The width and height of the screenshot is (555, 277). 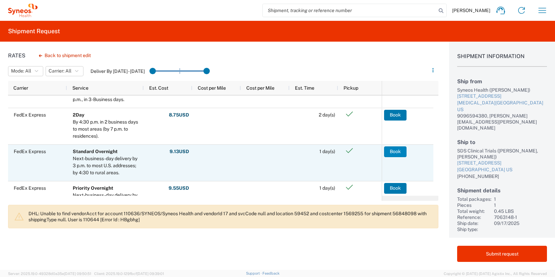 What do you see at coordinates (21, 71) in the screenshot?
I see `span: Mode: All` at bounding box center [21, 71].